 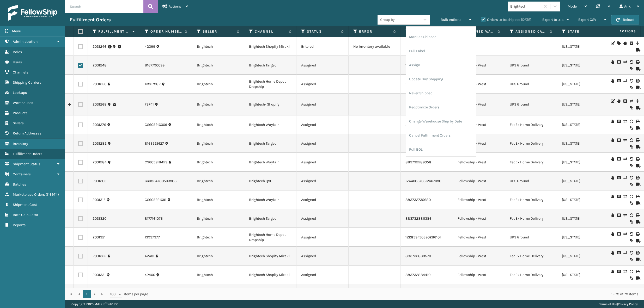 What do you see at coordinates (156, 125) in the screenshot?
I see `a: CS605916009` at bounding box center [156, 125].